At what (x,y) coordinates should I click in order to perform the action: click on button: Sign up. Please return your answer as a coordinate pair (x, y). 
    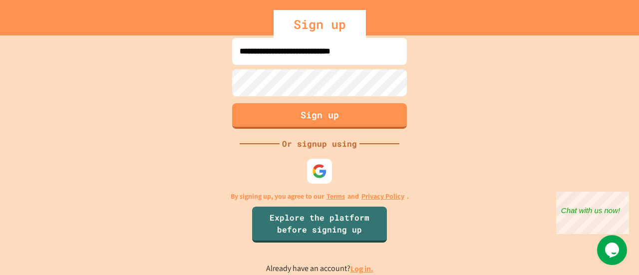
    Looking at the image, I should click on (320, 116).